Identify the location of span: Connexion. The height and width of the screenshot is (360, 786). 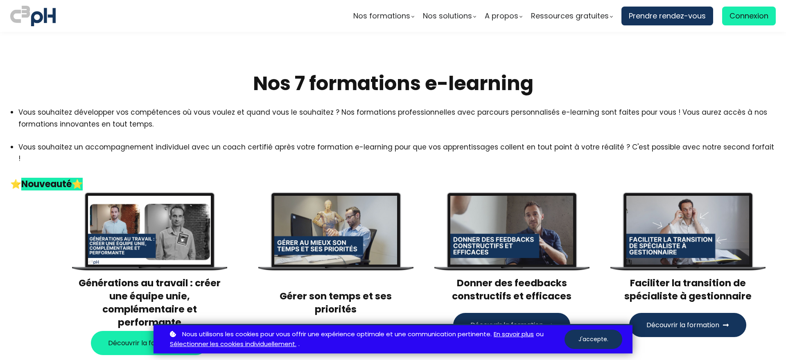
(749, 16).